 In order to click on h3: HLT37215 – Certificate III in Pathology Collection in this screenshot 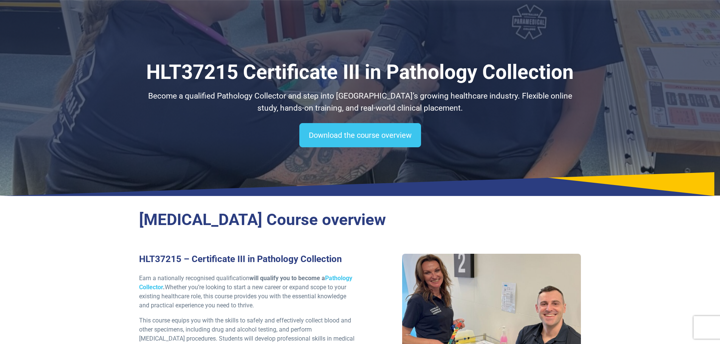, I will do `click(247, 259)`.